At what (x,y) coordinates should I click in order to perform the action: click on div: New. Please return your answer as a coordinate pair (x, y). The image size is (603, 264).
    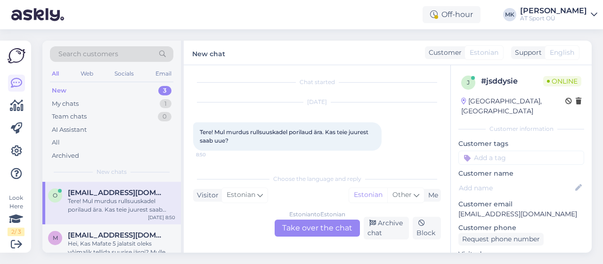
    Looking at the image, I should click on (59, 91).